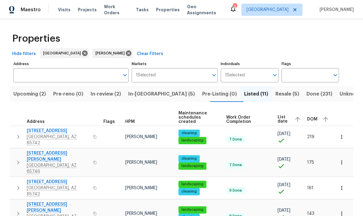 This screenshot has height=216, width=363. What do you see at coordinates (220, 94) in the screenshot?
I see `span: Pre-Listing (0)` at bounding box center [220, 94].